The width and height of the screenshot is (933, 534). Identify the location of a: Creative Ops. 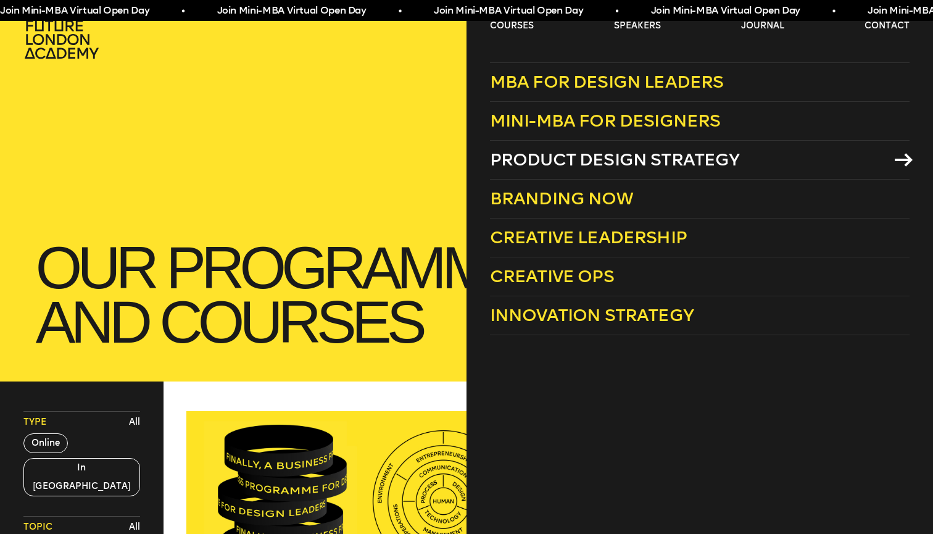
(699, 276).